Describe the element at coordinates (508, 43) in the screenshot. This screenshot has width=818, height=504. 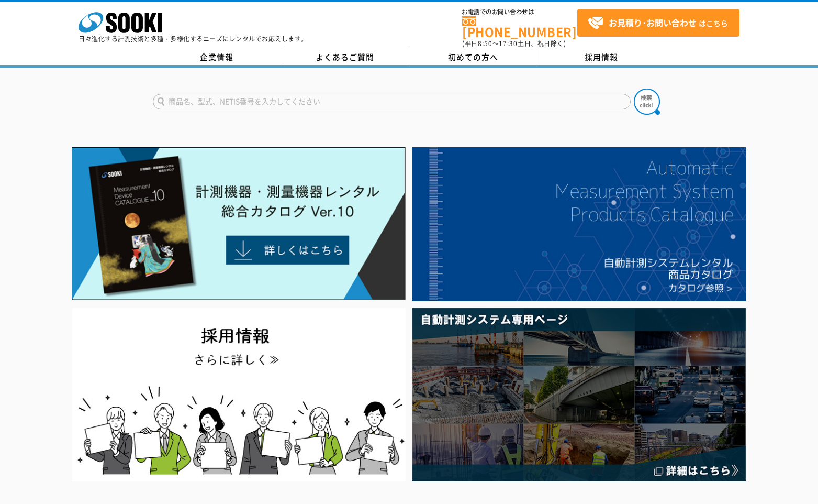
I see `span: 17:30` at that location.